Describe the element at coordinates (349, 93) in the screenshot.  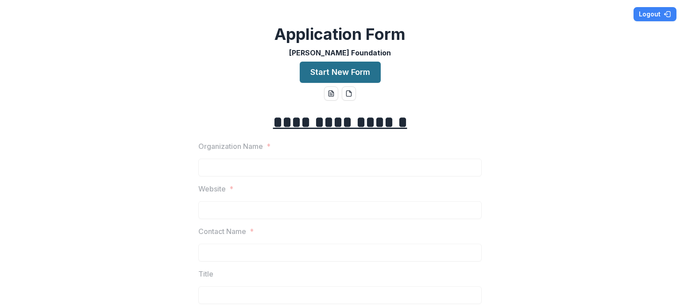
I see `button: pdf-download` at that location.